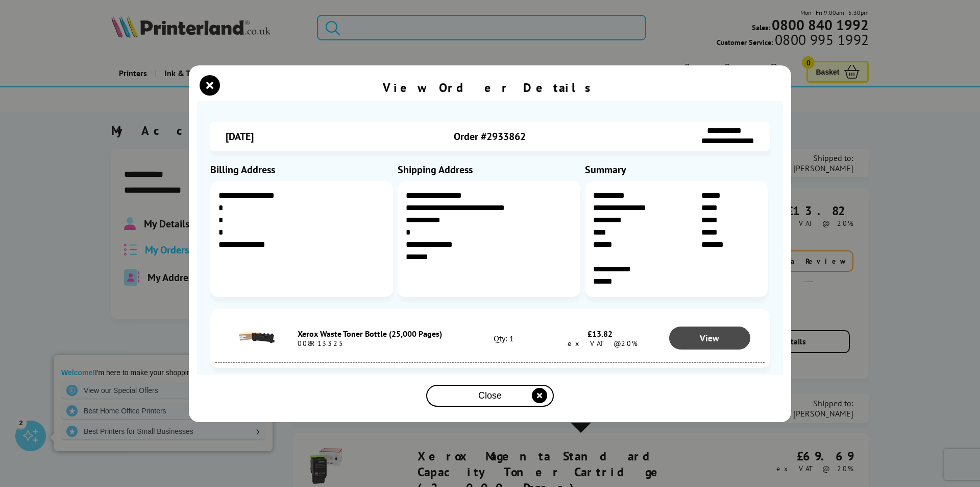 Image resolution: width=980 pixels, height=487 pixels. What do you see at coordinates (490, 395) in the screenshot?
I see `span: Close` at bounding box center [490, 395].